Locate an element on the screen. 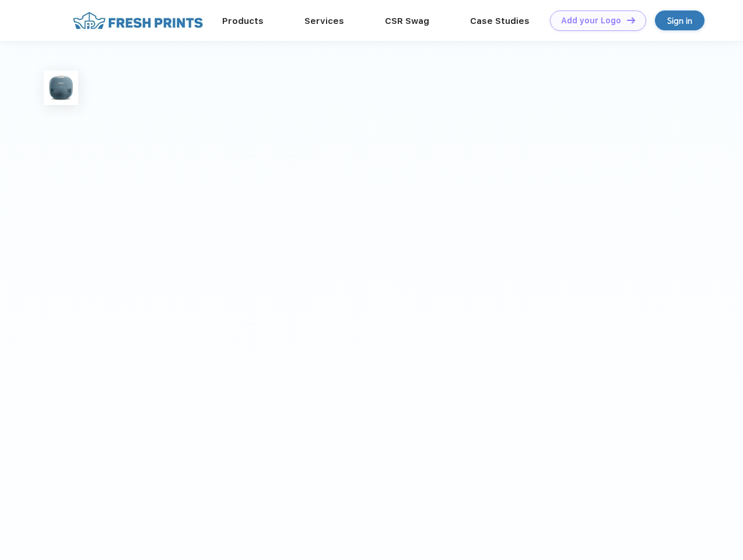  a: Products is located at coordinates (242, 21).